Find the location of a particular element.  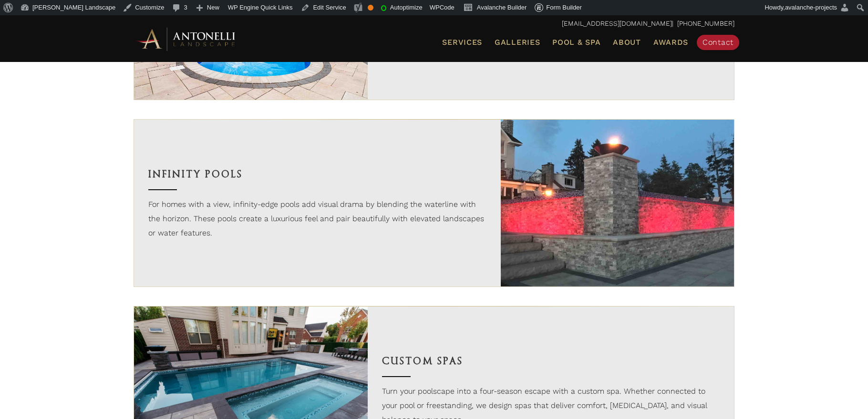

a: About is located at coordinates (627, 42).